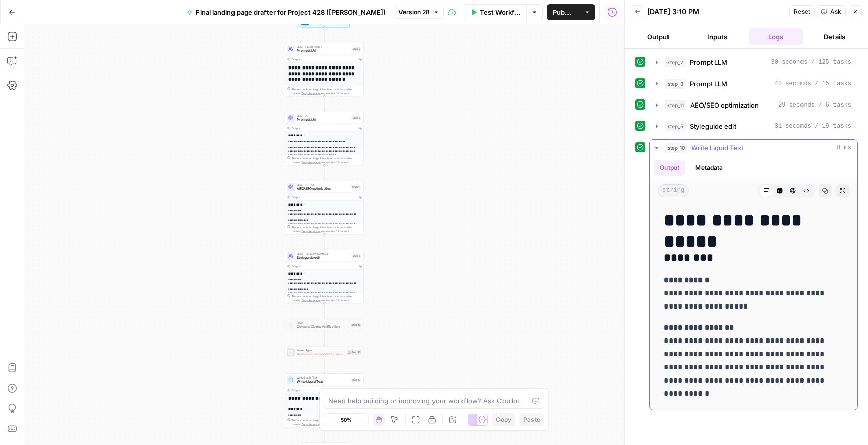 The image size is (868, 445). Describe the element at coordinates (495, 12) in the screenshot. I see `button: Test Workflow` at that location.